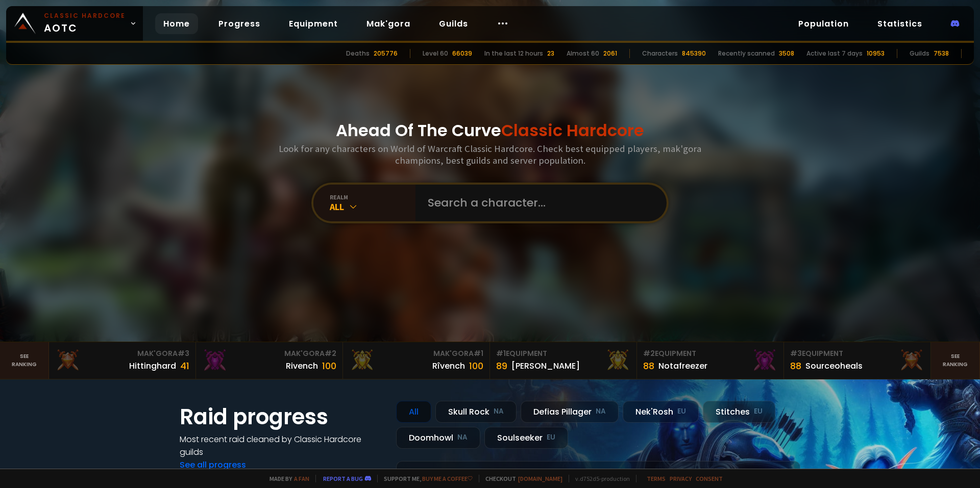 Image resolution: width=980 pixels, height=488 pixels. I want to click on div: Almost 60, so click(582, 53).